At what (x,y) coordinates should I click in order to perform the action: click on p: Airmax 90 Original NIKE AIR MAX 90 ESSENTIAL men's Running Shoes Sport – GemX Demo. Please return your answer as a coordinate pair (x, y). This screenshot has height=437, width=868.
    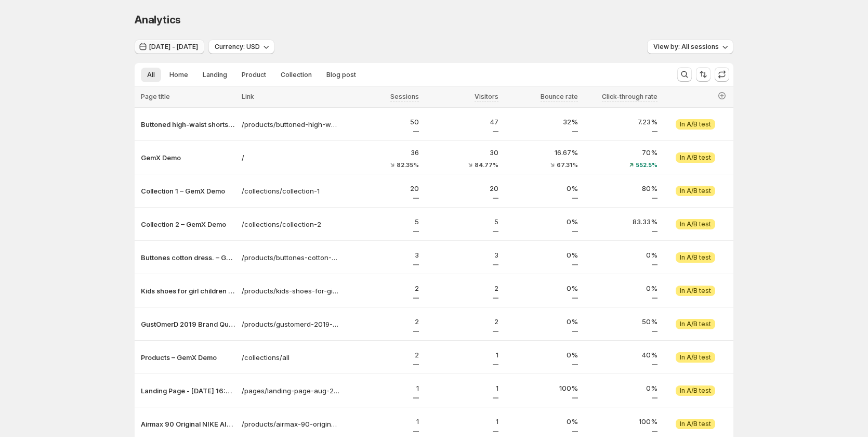
    Looking at the image, I should click on (188, 424).